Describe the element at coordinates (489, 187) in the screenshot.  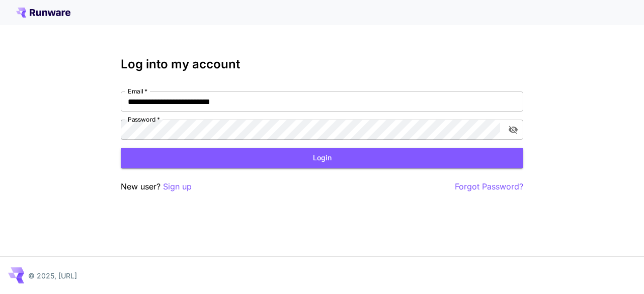
I see `p: Forgot Password?` at that location.